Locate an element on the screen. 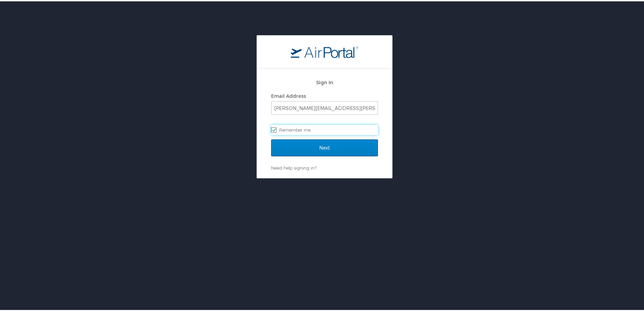 Image resolution: width=644 pixels, height=311 pixels. h2: Sign In is located at coordinates (325, 81).